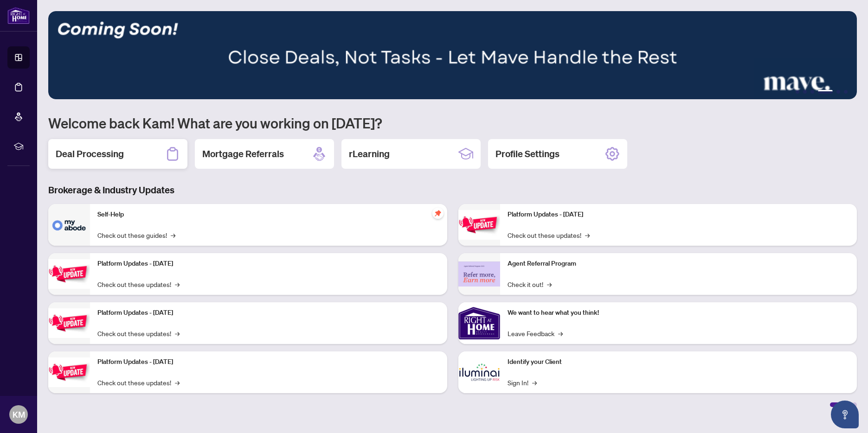  What do you see at coordinates (679, 313) in the screenshot?
I see `p: We want to hear what you think!` at bounding box center [679, 313].